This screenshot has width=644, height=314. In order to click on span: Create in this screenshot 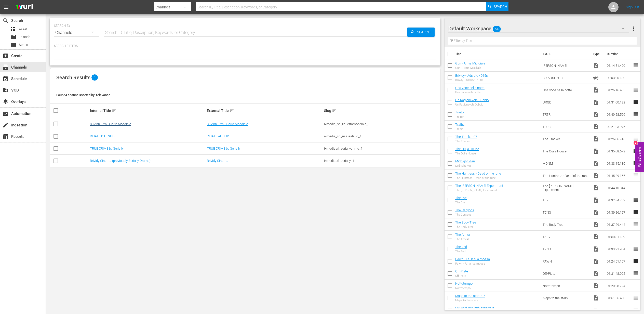, I will do `click(5, 56)`.